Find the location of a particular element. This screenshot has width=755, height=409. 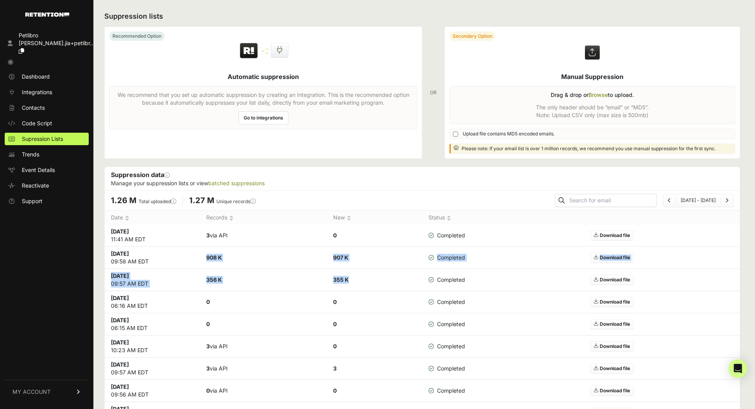

img: Retention is located at coordinates (249, 51).